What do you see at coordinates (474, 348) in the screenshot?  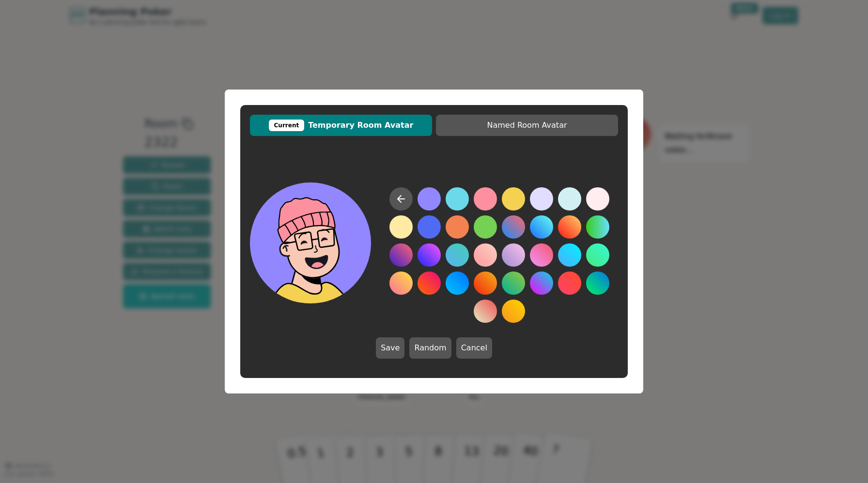 I see `button: Cancel` at bounding box center [474, 348].